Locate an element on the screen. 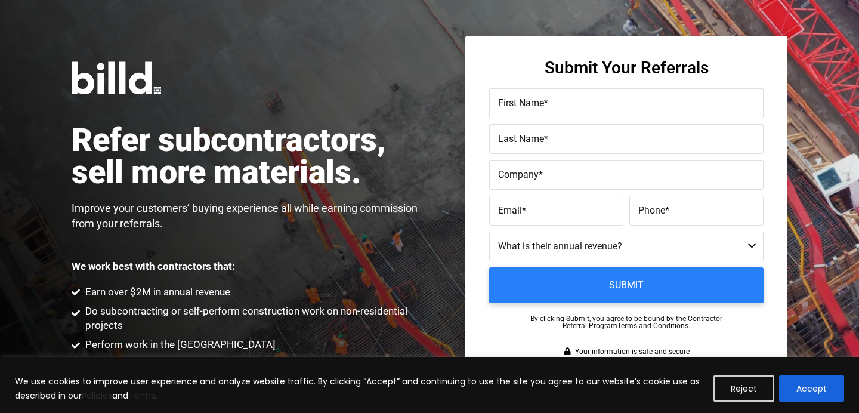  span: Company is located at coordinates (518, 174).